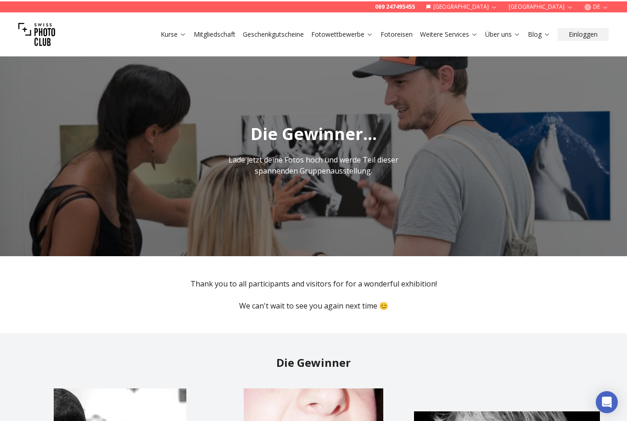 Image resolution: width=627 pixels, height=421 pixels. I want to click on button: Geschenkgutscheine, so click(273, 33).